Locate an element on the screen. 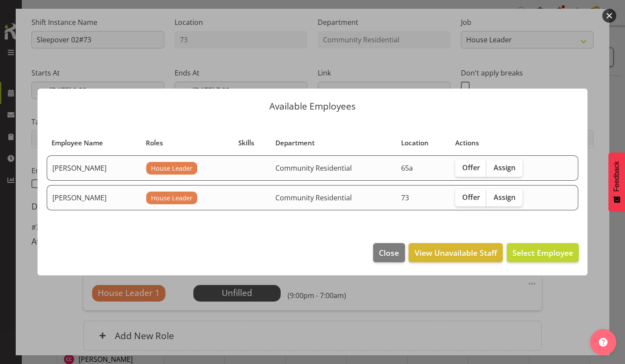 The height and width of the screenshot is (364, 625). img: help-xxl-2.png is located at coordinates (603, 342).